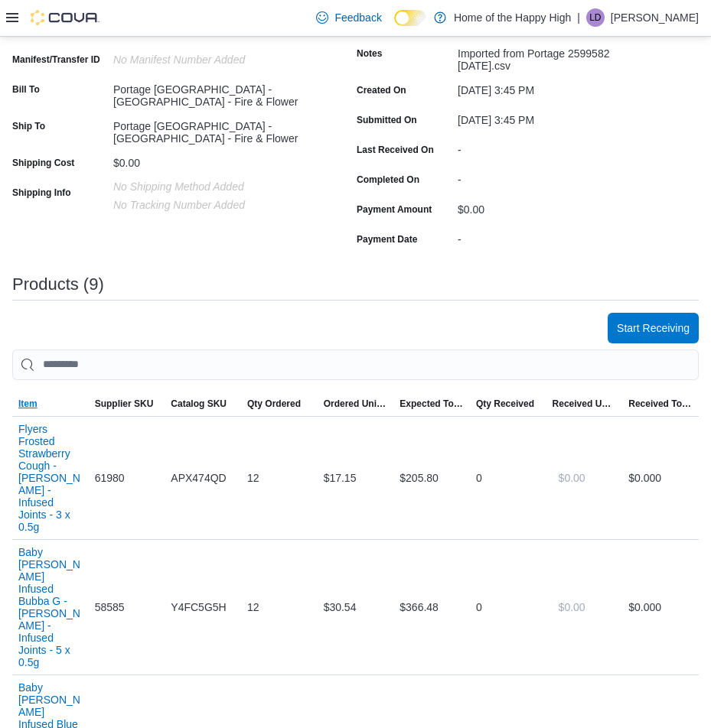  What do you see at coordinates (660, 404) in the screenshot?
I see `button: Received Total` at bounding box center [660, 404].